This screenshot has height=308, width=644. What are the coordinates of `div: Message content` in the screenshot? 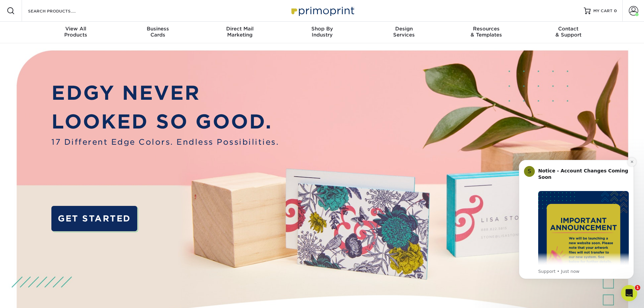 It's located at (75, 66).